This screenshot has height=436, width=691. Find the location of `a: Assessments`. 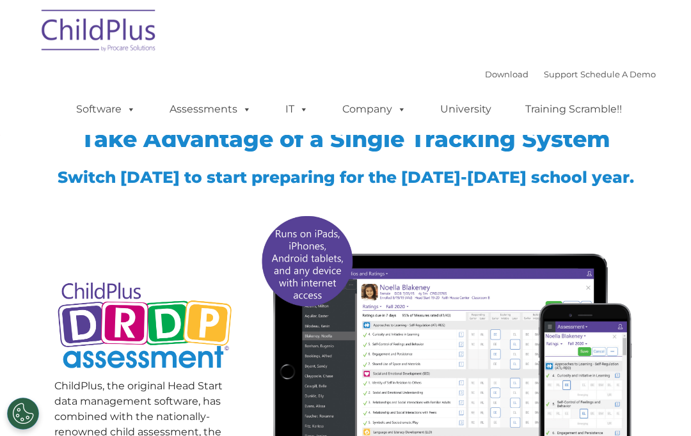

a: Assessments is located at coordinates (210, 109).